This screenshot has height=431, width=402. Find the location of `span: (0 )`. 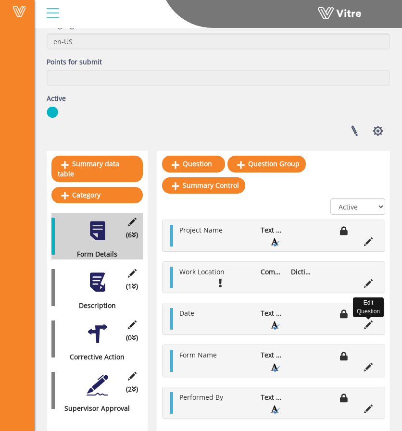

span: (0 ) is located at coordinates (132, 338).